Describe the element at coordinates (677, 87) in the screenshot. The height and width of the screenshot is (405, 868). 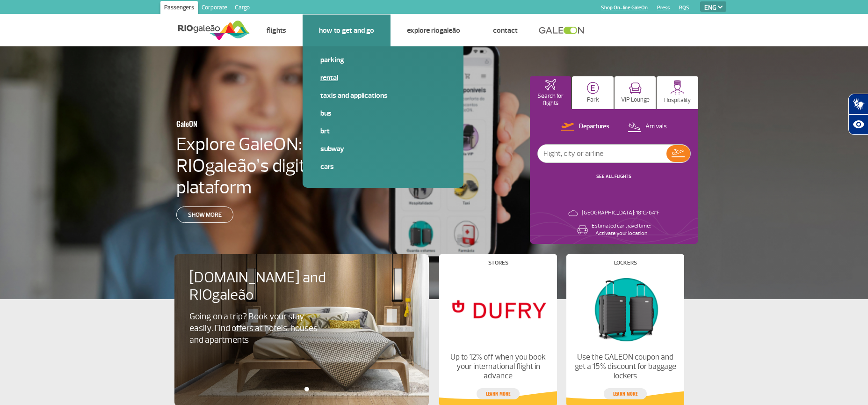
I see `img: hospitality.svg` at that location.